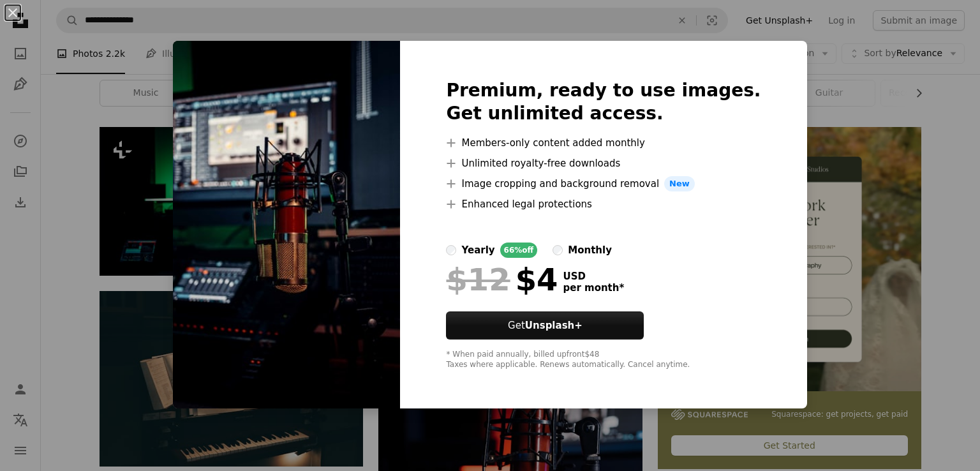  What do you see at coordinates (603, 143) in the screenshot?
I see `li: Members-only content added monthly` at bounding box center [603, 143].